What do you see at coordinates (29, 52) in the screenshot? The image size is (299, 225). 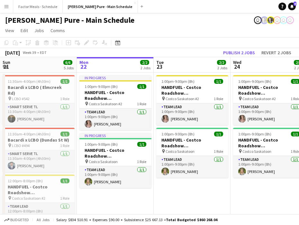 I see `span: Week 39` at bounding box center [29, 52].